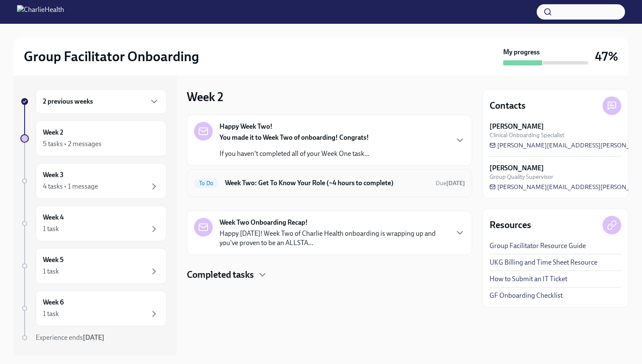  I want to click on h3: Week 2, so click(205, 97).